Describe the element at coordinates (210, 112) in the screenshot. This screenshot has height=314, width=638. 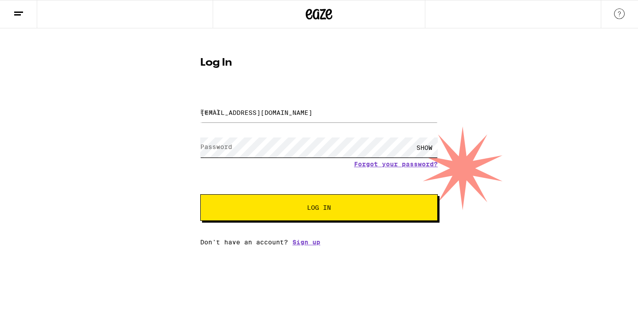
I see `label: Email` at that location.